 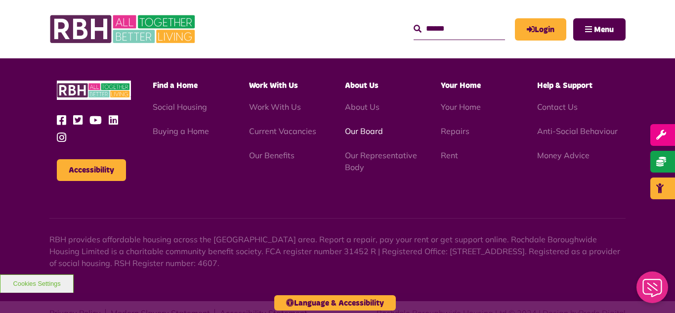 I want to click on a: About Us, so click(x=362, y=107).